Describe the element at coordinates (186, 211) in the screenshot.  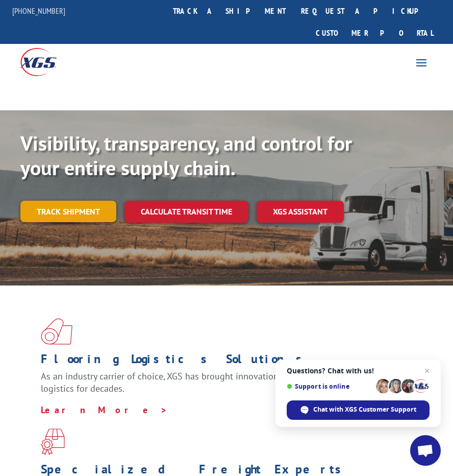
I see `a: Calculate transit time` at that location.